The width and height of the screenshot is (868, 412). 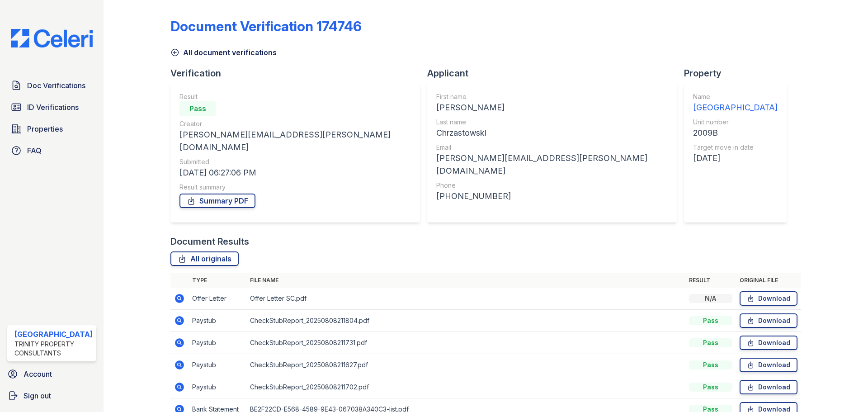 What do you see at coordinates (769, 280) in the screenshot?
I see `th: Original file` at bounding box center [769, 280].